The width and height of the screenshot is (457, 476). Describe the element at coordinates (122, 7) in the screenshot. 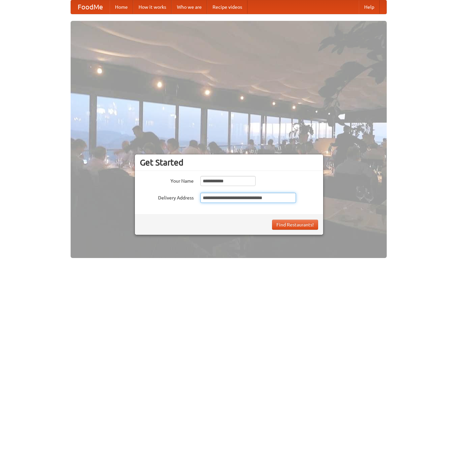

I see `a: Home` at that location.